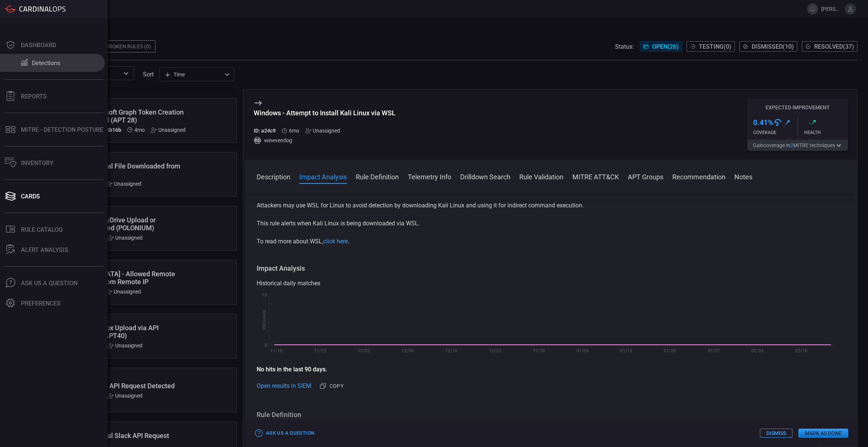 This screenshot has height=447, width=868. What do you see at coordinates (284, 386) in the screenshot?
I see `a: Open results in SIEM` at bounding box center [284, 386].